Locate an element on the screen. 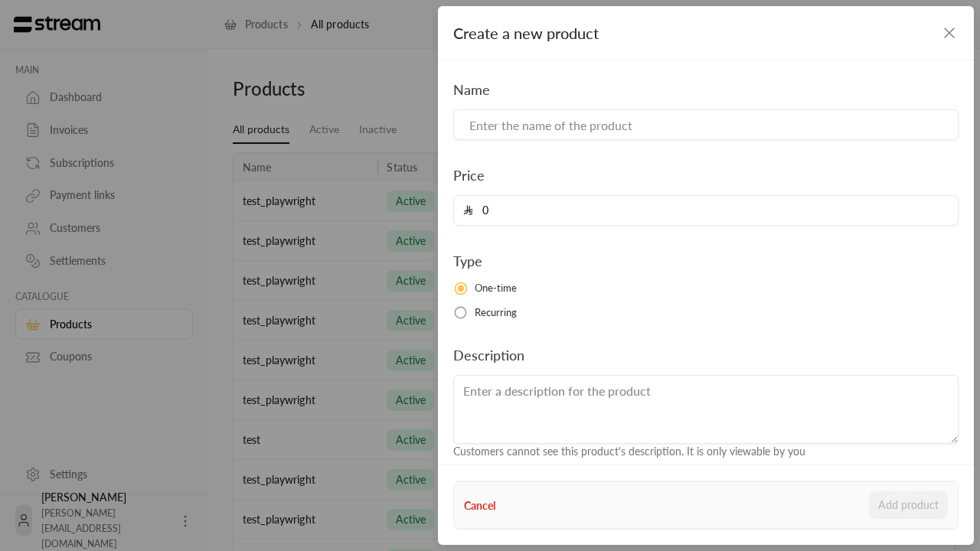 The height and width of the screenshot is (551, 980). input: Enter the price for the product is located at coordinates (711, 210).